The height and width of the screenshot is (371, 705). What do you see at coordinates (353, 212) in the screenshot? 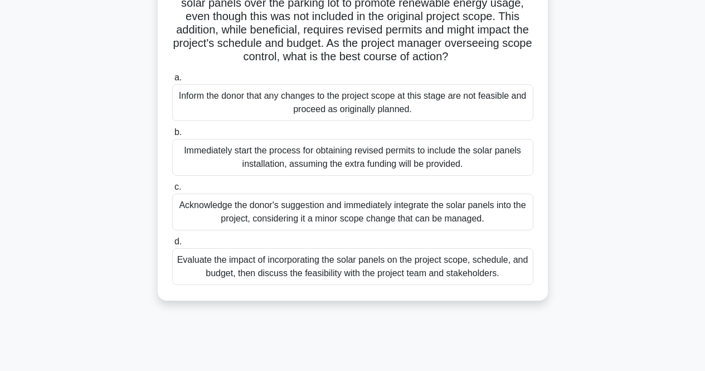
I see `div: Acknowledge the donor's suggestion and immediately integrate the solar panels into the project, c...` at bounding box center [353, 212].